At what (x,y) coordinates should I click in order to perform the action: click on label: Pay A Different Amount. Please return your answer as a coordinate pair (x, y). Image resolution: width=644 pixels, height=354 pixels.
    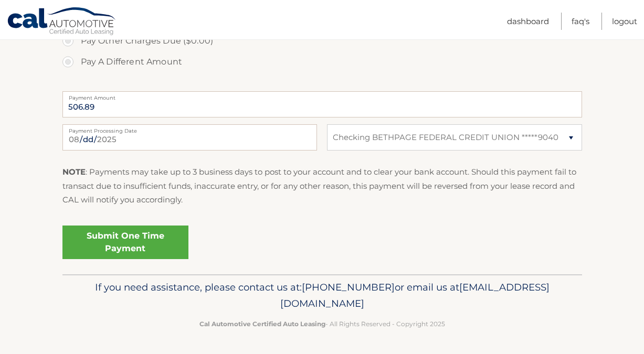
    Looking at the image, I should click on (322, 62).